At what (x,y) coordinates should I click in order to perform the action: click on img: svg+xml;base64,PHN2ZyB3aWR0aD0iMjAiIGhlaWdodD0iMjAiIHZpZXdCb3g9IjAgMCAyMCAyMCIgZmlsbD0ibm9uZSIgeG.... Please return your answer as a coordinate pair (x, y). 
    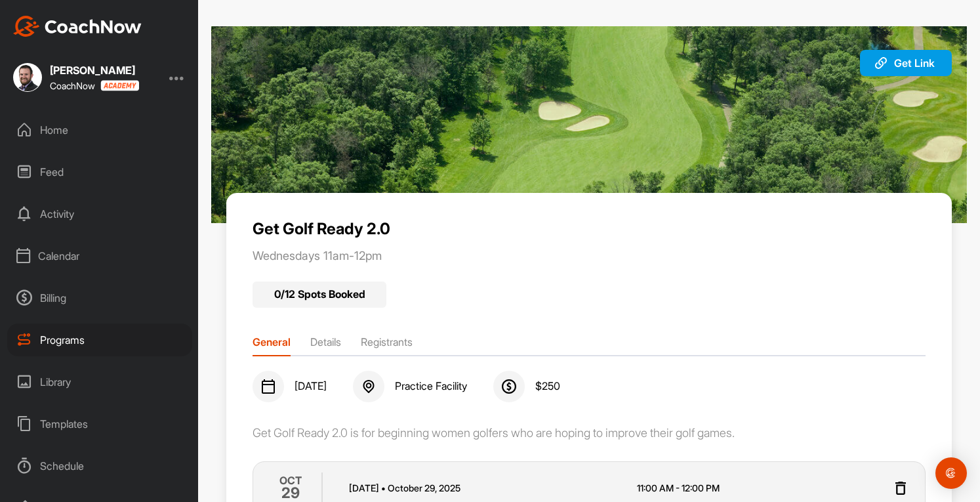
    Looking at the image, I should click on (881, 63).